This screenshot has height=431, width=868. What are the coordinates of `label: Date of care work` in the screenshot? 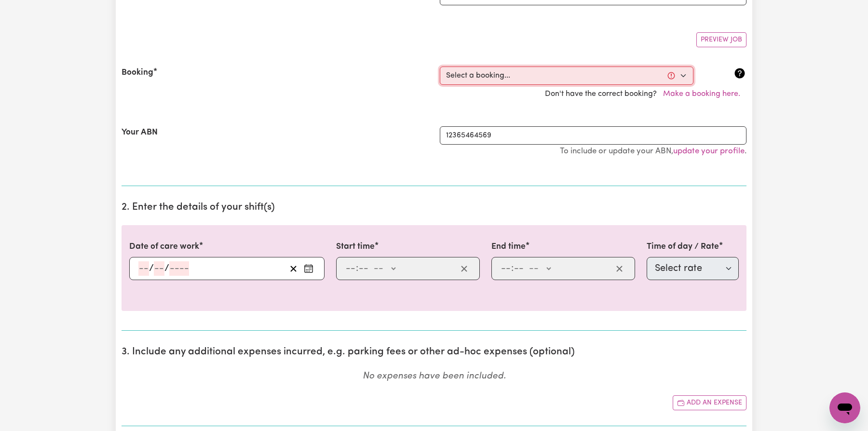 It's located at (164, 247).